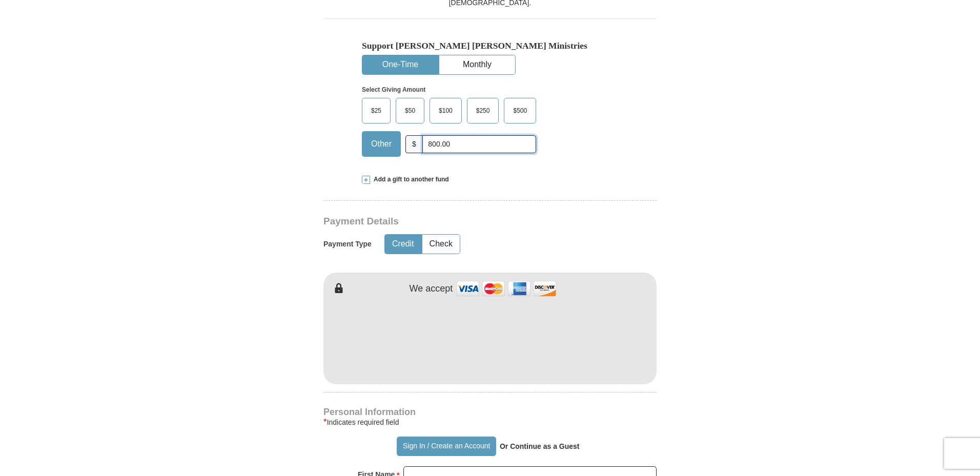 This screenshot has width=980, height=476. I want to click on span: $25, so click(376, 111).